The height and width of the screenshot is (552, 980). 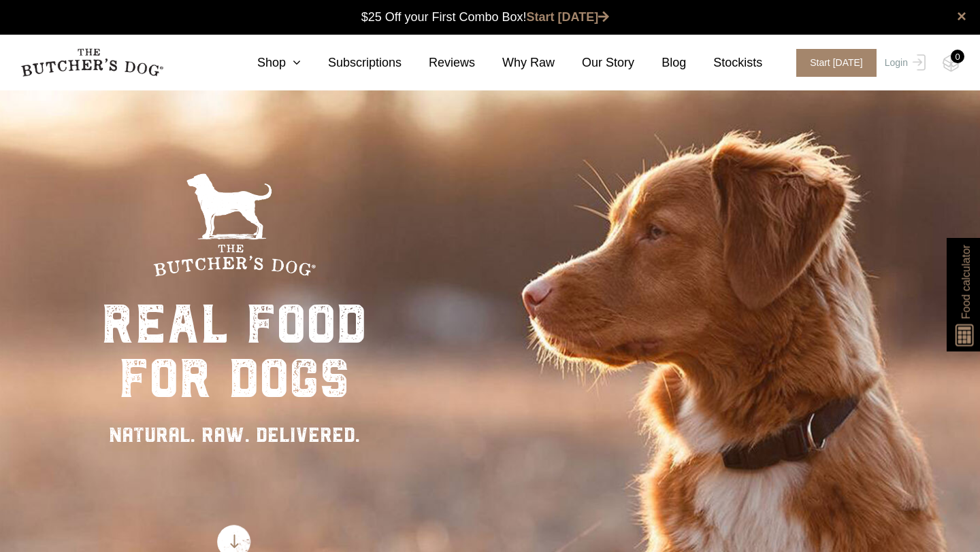 I want to click on a: Reviews, so click(x=439, y=63).